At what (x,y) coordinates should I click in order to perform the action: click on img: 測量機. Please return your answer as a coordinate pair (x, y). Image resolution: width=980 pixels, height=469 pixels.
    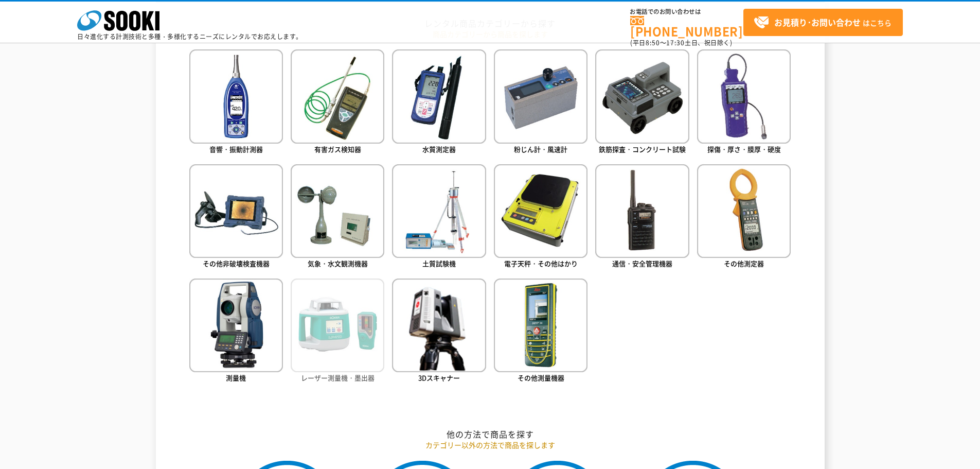
    Looking at the image, I should click on (236, 325).